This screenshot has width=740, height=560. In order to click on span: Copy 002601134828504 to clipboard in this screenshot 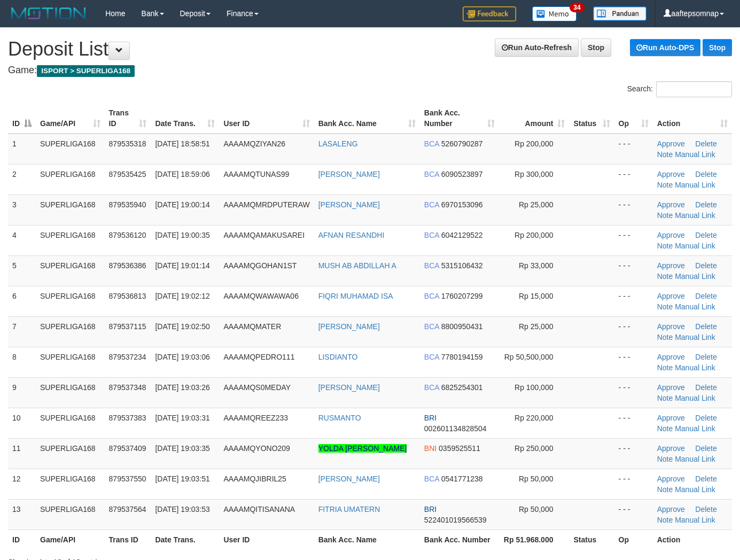, I will do `click(456, 428)`.